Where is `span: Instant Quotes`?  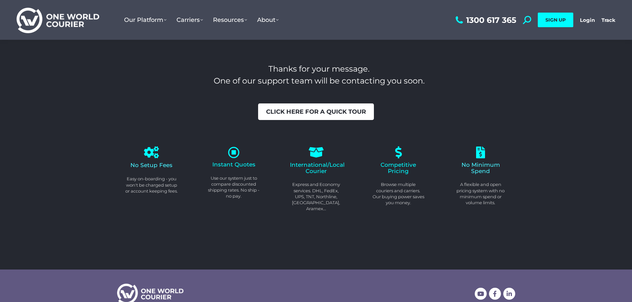 span: Instant Quotes is located at coordinates (234, 165).